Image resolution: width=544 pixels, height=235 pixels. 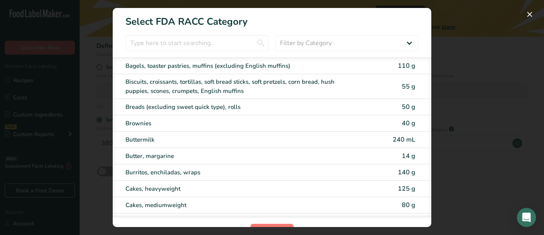 I want to click on div: Bagels, toaster pastries, muffins (excluding English muffins), so click(x=238, y=66).